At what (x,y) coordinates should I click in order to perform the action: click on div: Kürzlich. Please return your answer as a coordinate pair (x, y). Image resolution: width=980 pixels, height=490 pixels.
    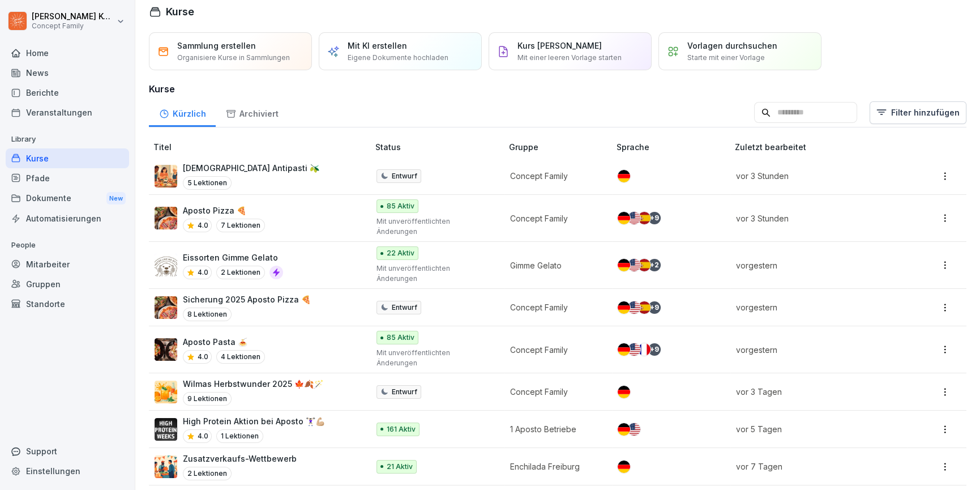
    Looking at the image, I should click on (182, 112).